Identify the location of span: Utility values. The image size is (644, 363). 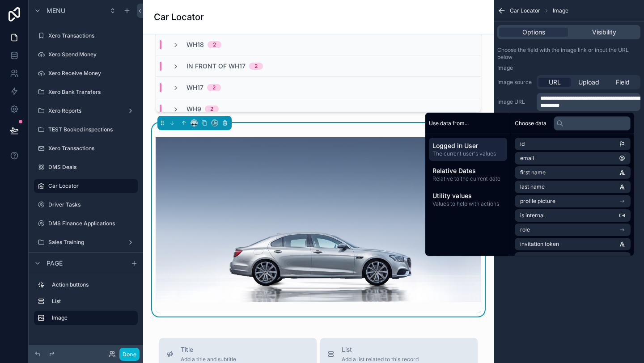
(468, 196).